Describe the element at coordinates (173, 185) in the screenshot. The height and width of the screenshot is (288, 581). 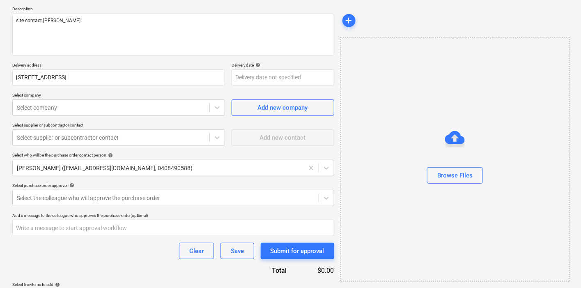
I see `div: Select purchase order approver` at that location.